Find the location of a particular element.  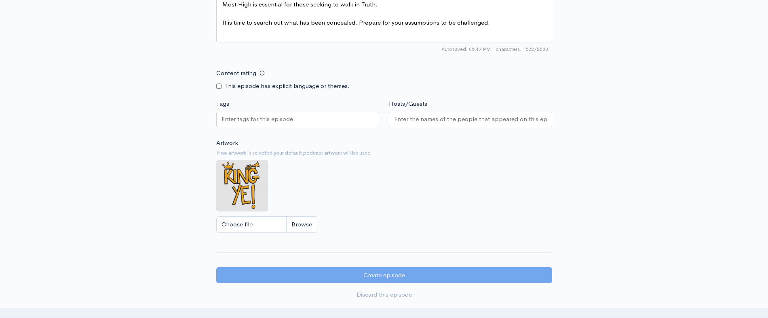

span: It is time to search out what has been concealed. Prepare for your assumptions to be challenged. is located at coordinates (356, 22).